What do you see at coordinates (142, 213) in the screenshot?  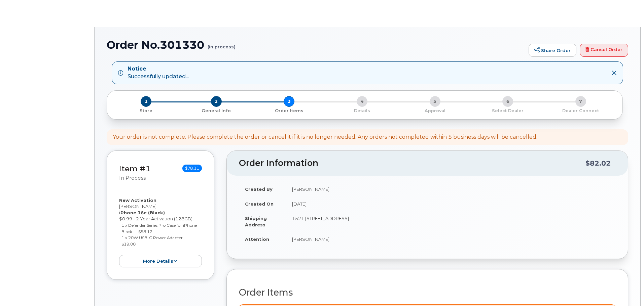 I see `strong: iPhone 16e (Black)` at bounding box center [142, 213].